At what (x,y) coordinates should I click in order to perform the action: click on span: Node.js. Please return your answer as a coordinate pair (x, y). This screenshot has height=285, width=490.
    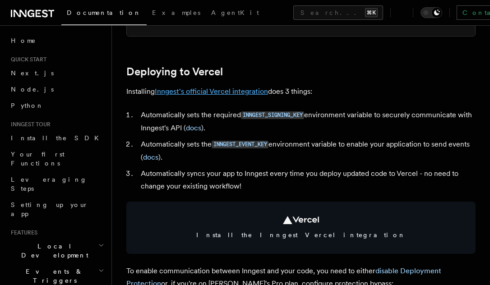
    Looking at the image, I should click on (32, 89).